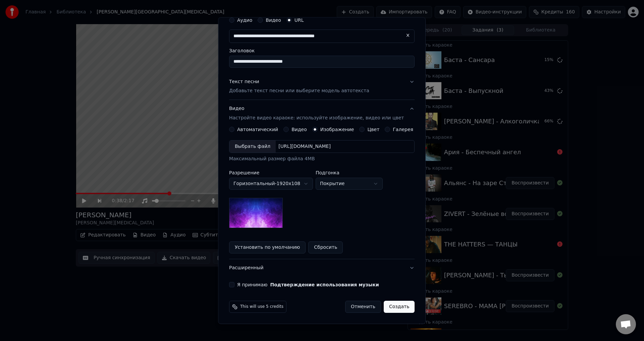  Describe the element at coordinates (262, 307) in the screenshot. I see `span: This will use 5 credits` at that location.